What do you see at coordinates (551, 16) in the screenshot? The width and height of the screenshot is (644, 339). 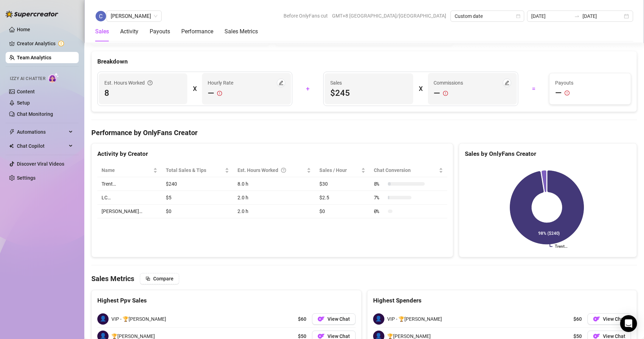 I see `input: Start date` at bounding box center [551, 16].